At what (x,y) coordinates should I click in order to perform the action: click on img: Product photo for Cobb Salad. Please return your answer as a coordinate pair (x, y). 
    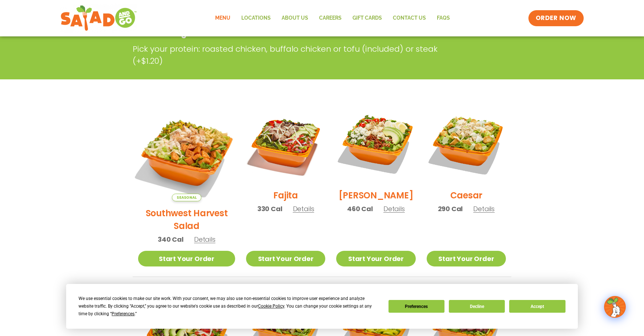
    Looking at the image, I should click on (376, 144).